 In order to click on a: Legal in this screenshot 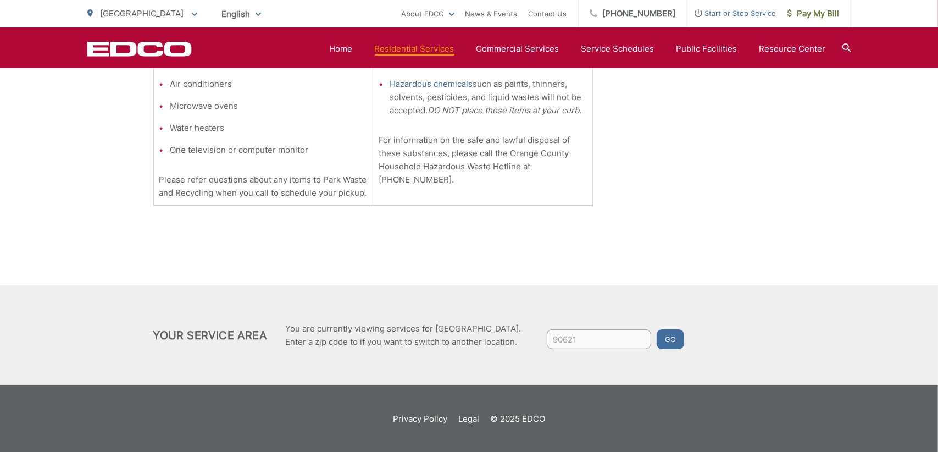, I will do `click(469, 419)`.